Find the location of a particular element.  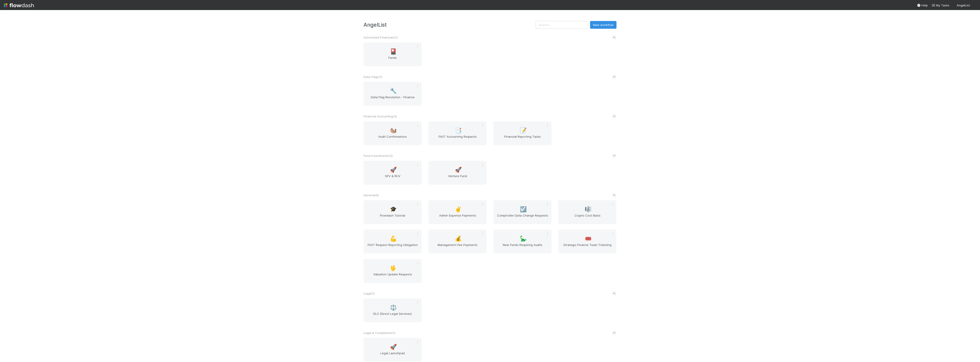

span: General ( 9 ) is located at coordinates (371, 195).